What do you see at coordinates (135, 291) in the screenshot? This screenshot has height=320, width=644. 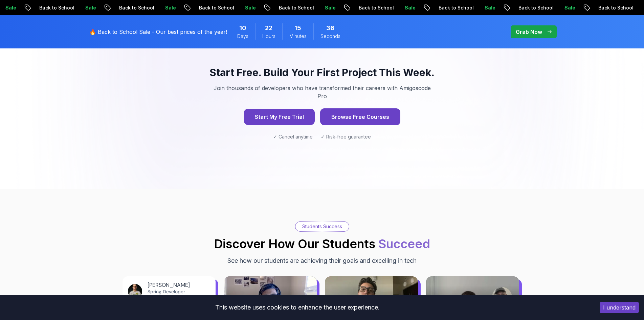 I see `img: Josh Long avatar` at bounding box center [135, 291].